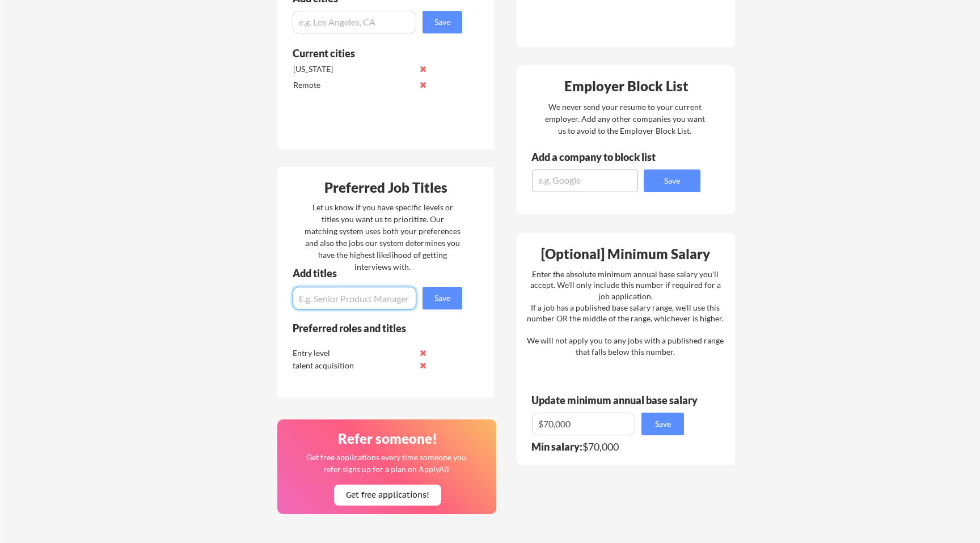 The height and width of the screenshot is (543, 980). What do you see at coordinates (625, 254) in the screenshot?
I see `div: [Optional] Minimum Salary` at bounding box center [625, 254].